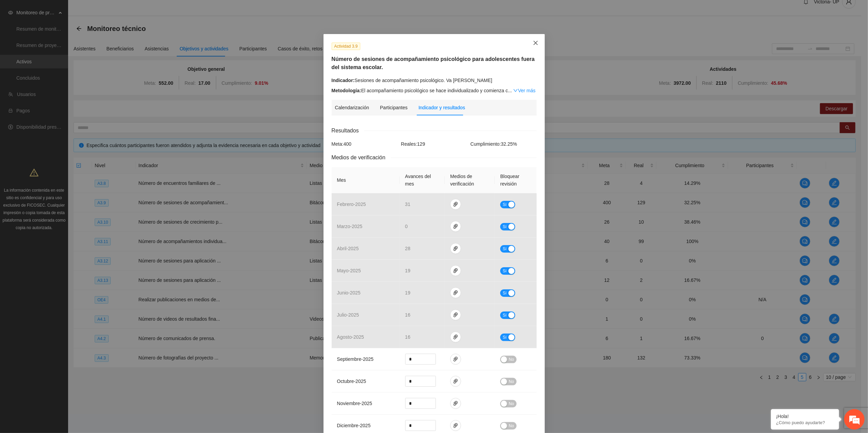  I want to click on span: Reales: 129, so click(414, 144).